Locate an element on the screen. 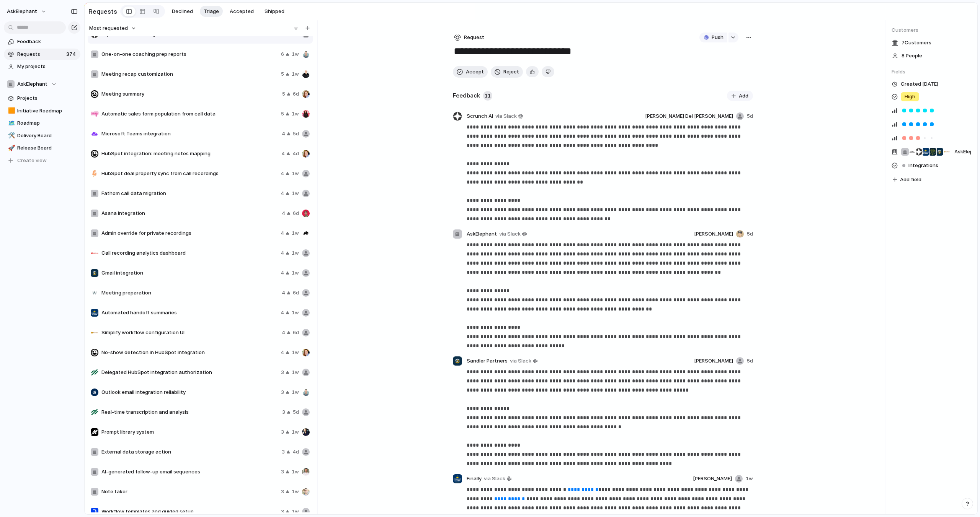  a: 🚀Release Board is located at coordinates (42, 148).